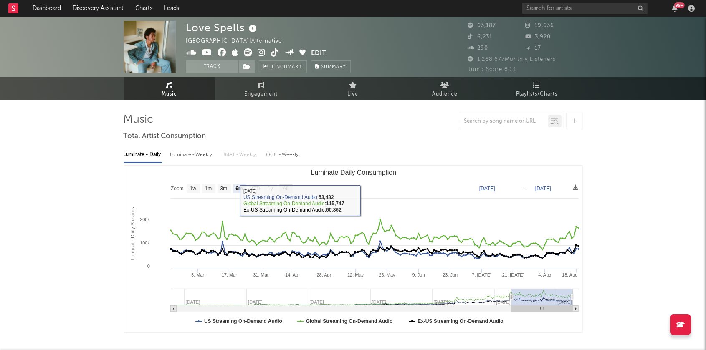 The height and width of the screenshot is (350, 706). What do you see at coordinates (353, 172) in the screenshot?
I see `text: Luminate Daily Consumption` at bounding box center [353, 172].